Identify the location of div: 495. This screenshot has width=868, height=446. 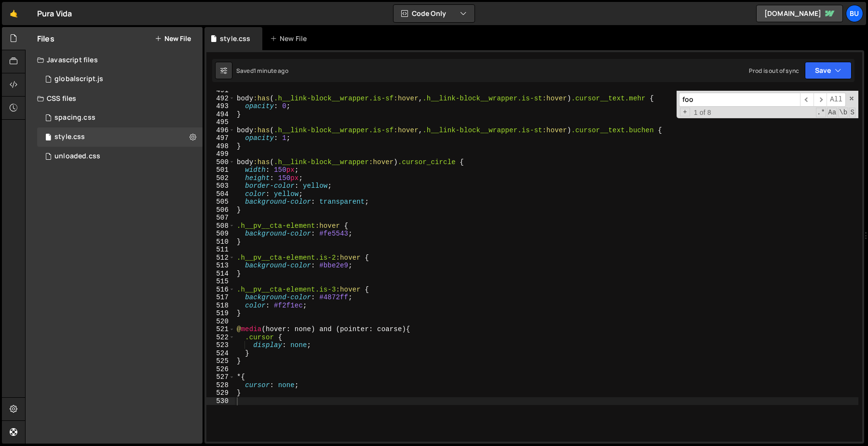
(221, 122).